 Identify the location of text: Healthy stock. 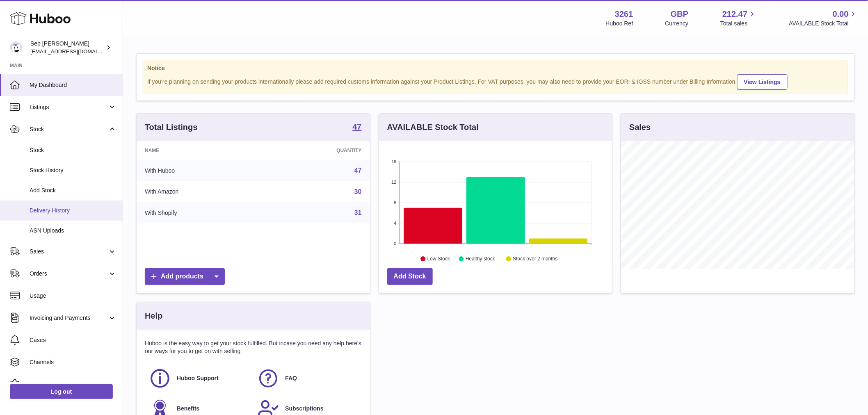
(481, 259).